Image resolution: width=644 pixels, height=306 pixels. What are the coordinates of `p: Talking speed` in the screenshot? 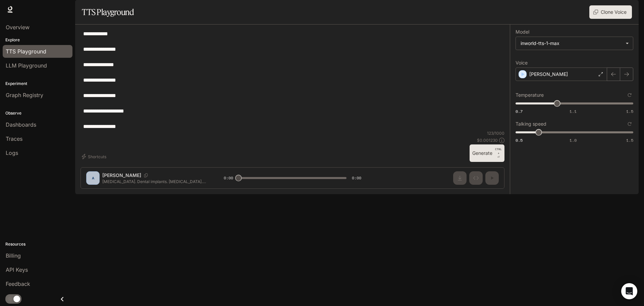 It's located at (531, 124).